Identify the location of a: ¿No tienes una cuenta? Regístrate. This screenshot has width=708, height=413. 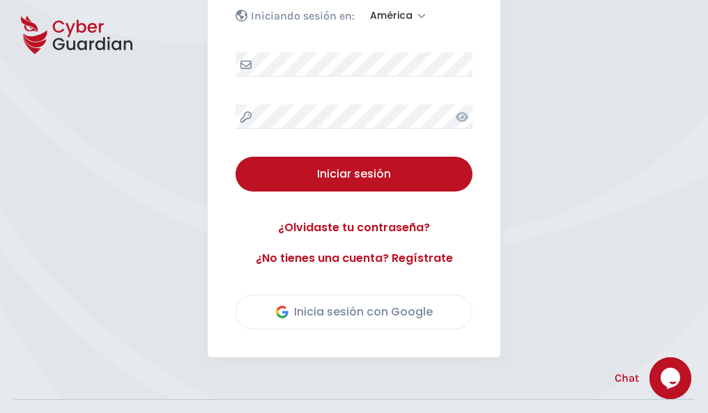
(354, 259).